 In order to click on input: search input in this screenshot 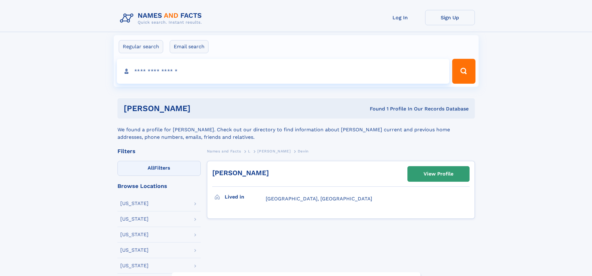, I will do `click(283, 71)`.